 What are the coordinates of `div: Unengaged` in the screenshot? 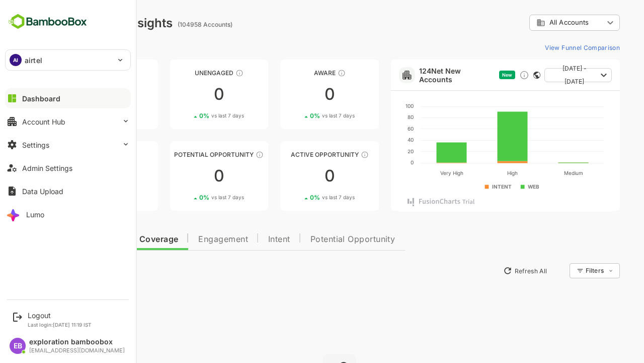 It's located at (184, 72).